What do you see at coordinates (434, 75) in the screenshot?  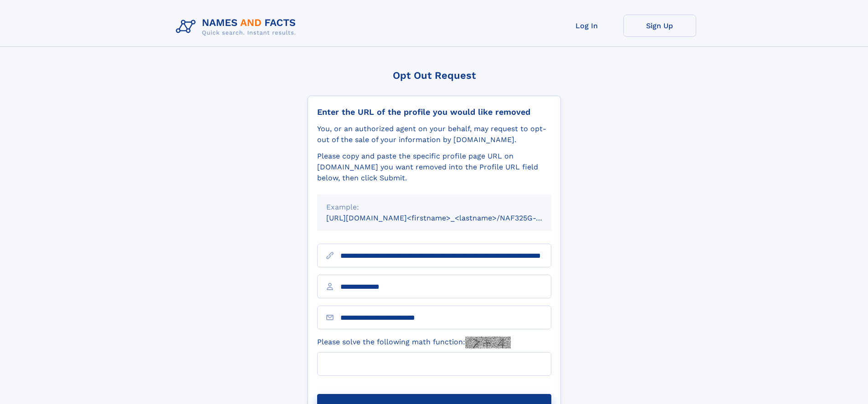 I see `div: Opt Out Request` at bounding box center [434, 75].